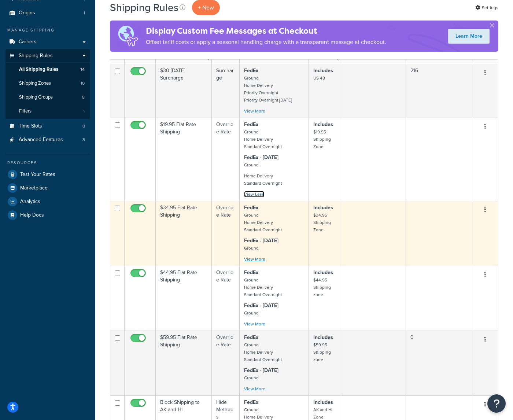  Describe the element at coordinates (48, 188) in the screenshot. I see `li: Marketplace` at that location.